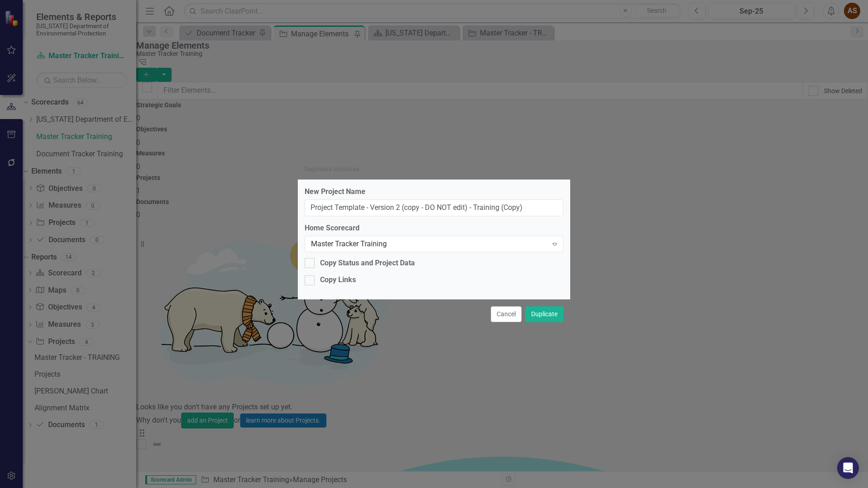 Image resolution: width=868 pixels, height=488 pixels. I want to click on div: Open Intercom Messenger, so click(848, 468).